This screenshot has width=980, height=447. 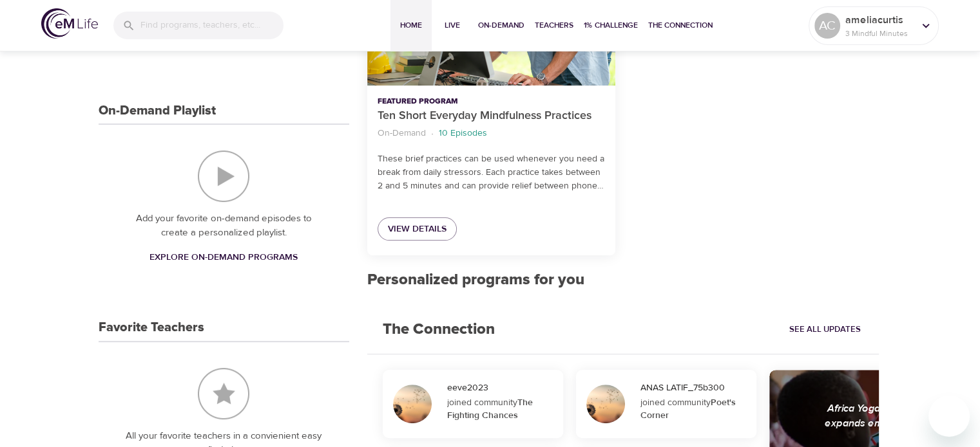 What do you see at coordinates (223, 258) in the screenshot?
I see `a: Explore On-Demand Programs` at bounding box center [223, 258].